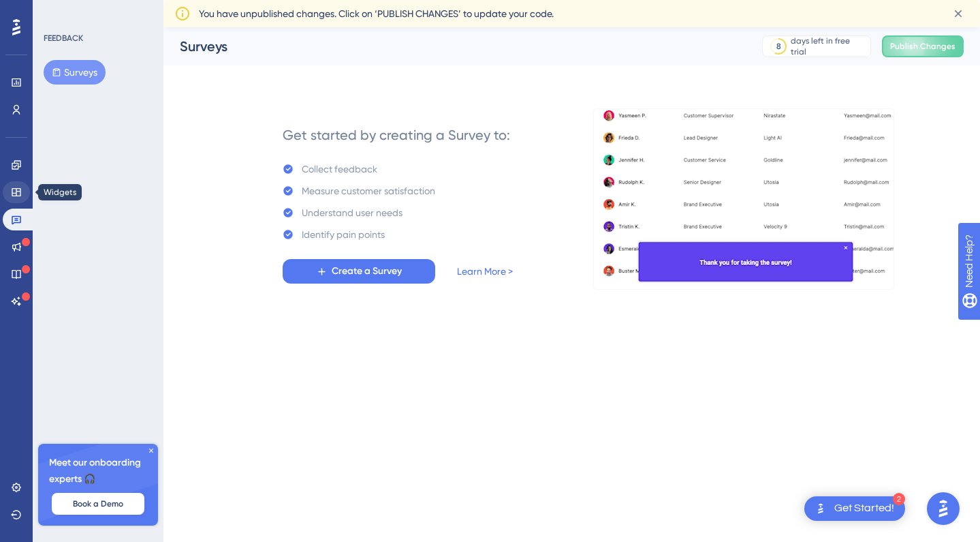 The image size is (980, 542). Describe the element at coordinates (923, 47) in the screenshot. I see `button: Publish Changes` at that location.